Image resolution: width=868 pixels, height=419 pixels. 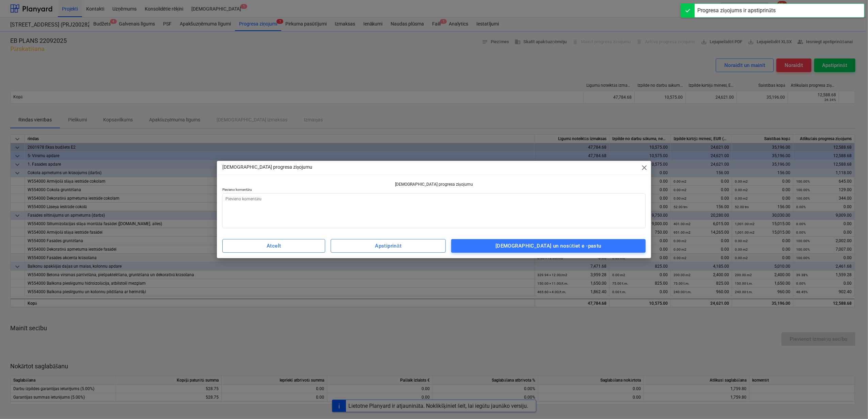 I want to click on div: Progresa ziņojums ir apstiprināts, so click(x=737, y=10).